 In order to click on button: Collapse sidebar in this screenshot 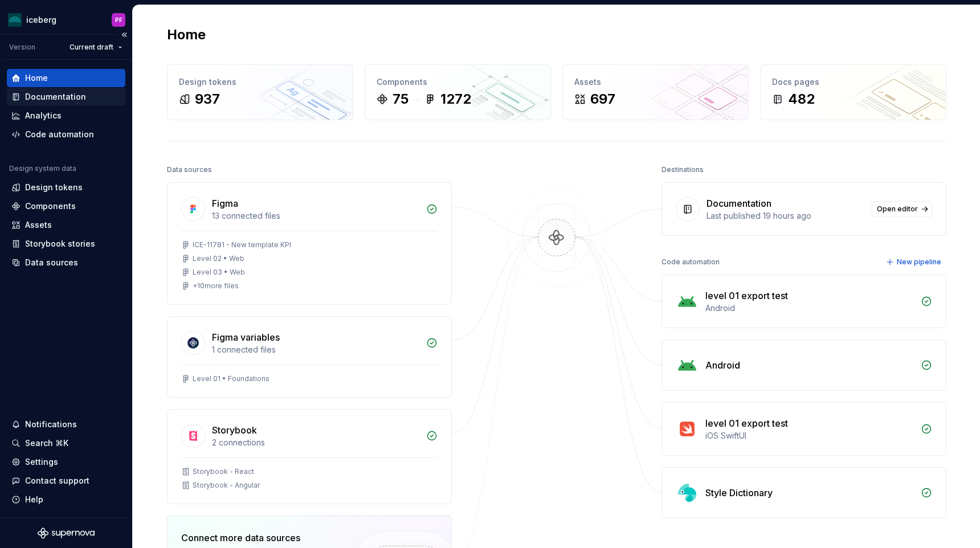, I will do `click(124, 34)`.